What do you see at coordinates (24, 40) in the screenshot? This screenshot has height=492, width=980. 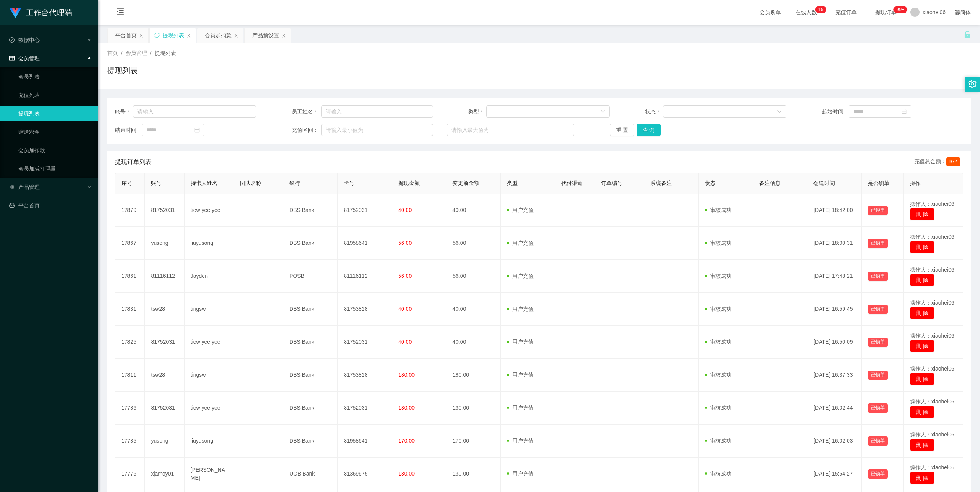 I see `span: 数据中心` at bounding box center [24, 40].